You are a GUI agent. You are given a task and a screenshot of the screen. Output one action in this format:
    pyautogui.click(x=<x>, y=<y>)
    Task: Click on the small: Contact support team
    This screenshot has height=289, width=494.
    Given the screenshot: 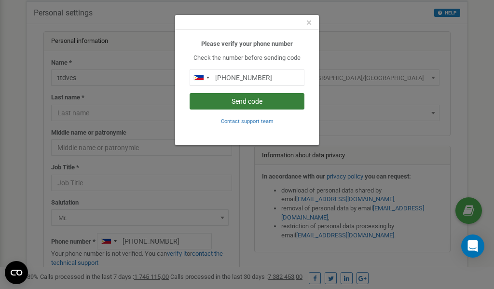 What is the action you would take?
    pyautogui.click(x=247, y=121)
    